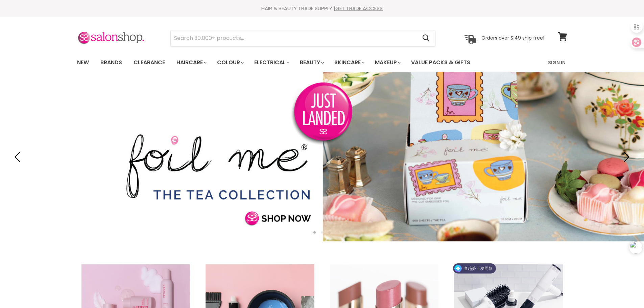 This screenshot has width=644, height=308. Describe the element at coordinates (322, 63) in the screenshot. I see `nav: Main` at that location.